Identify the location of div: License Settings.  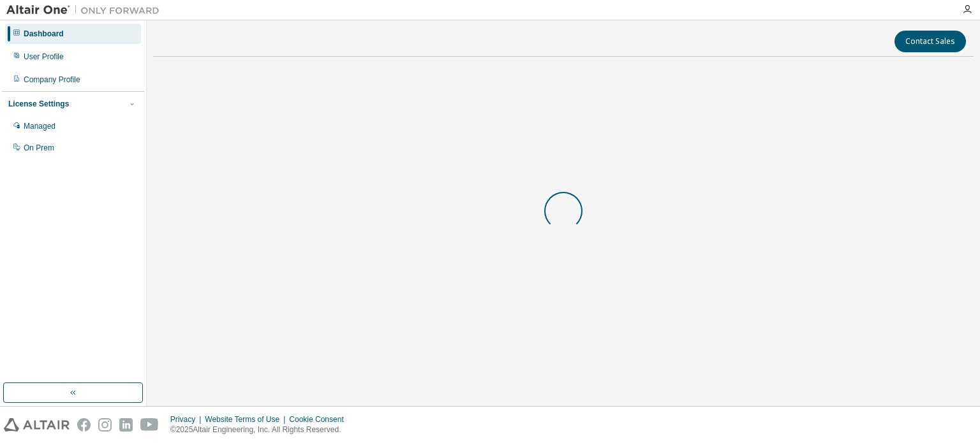
(38, 104).